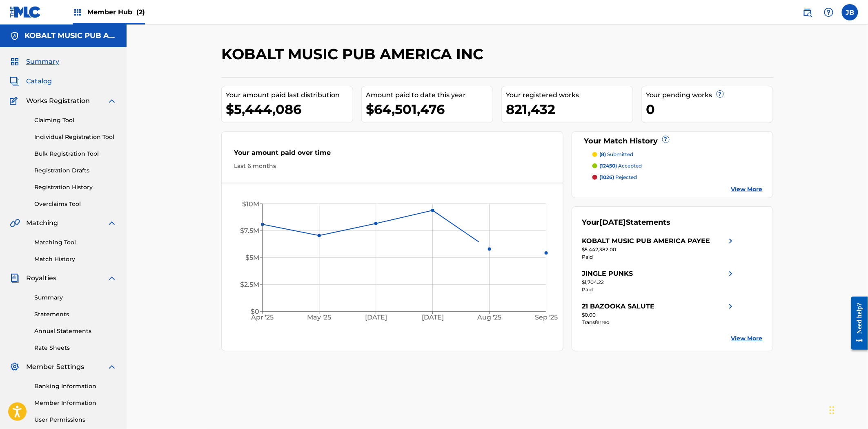  I want to click on span: Matching, so click(42, 223).